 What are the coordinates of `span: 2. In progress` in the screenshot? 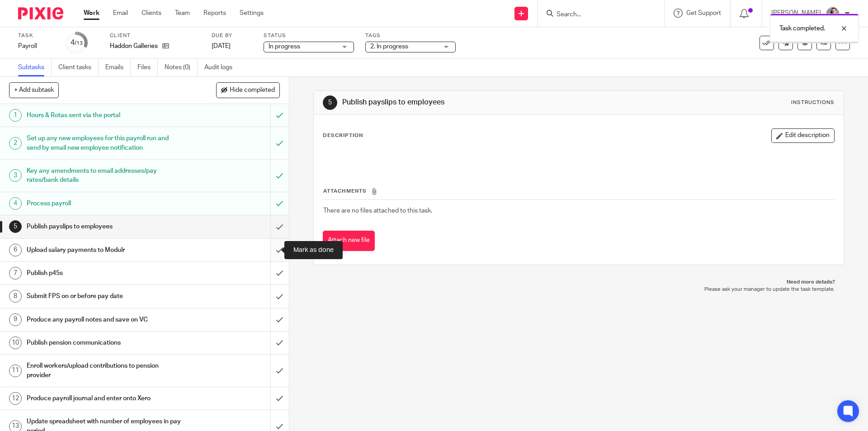 It's located at (389, 47).